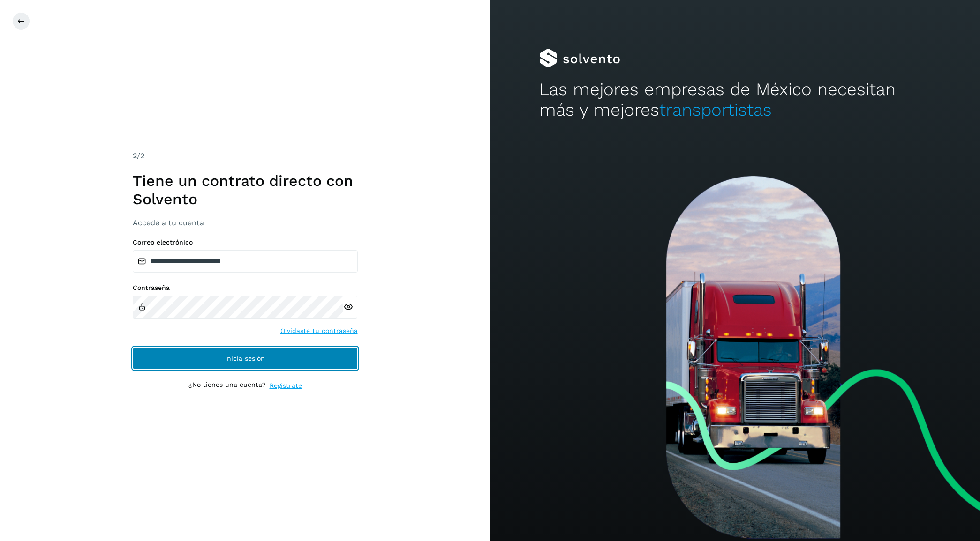 Image resolution: width=980 pixels, height=541 pixels. I want to click on h3: Accede a tu cuenta, so click(245, 222).